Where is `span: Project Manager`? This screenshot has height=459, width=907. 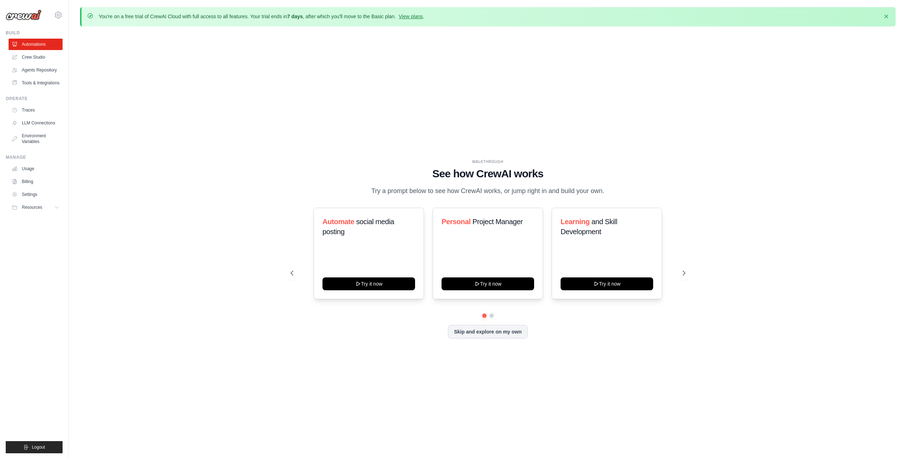
span: Project Manager is located at coordinates (497, 222).